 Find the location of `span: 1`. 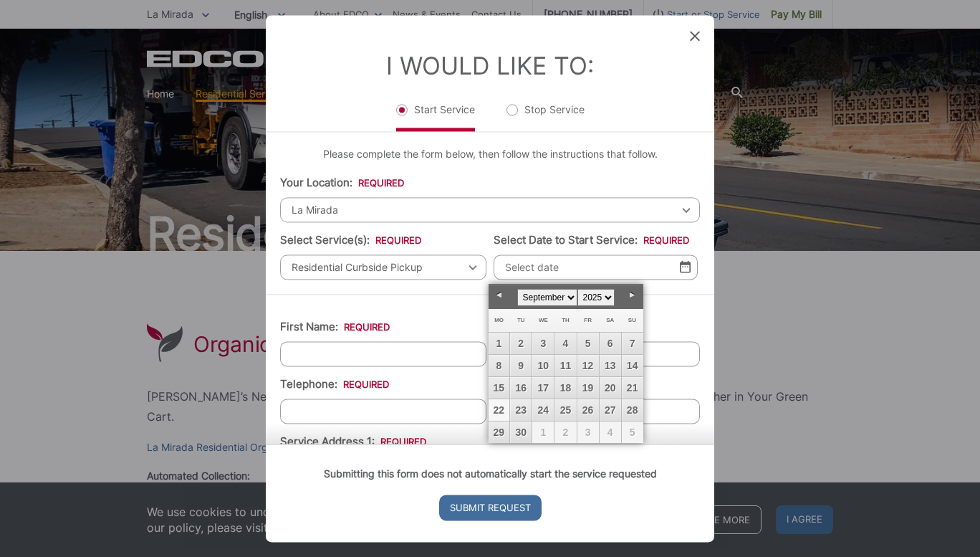

span: 1 is located at coordinates (543, 432).